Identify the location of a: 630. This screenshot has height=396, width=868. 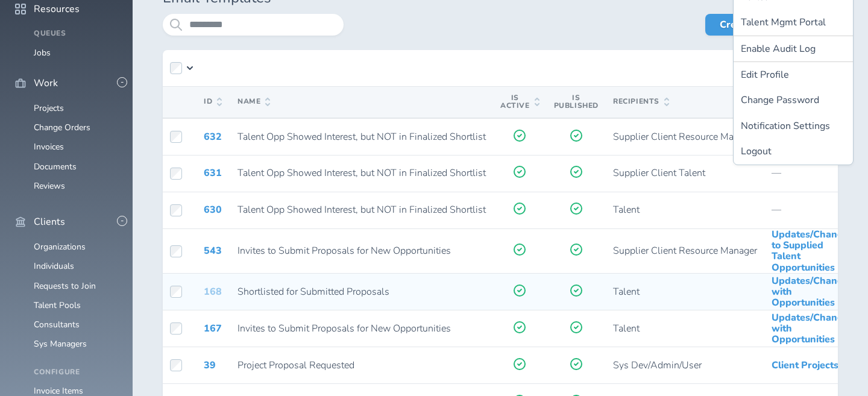
(213, 210).